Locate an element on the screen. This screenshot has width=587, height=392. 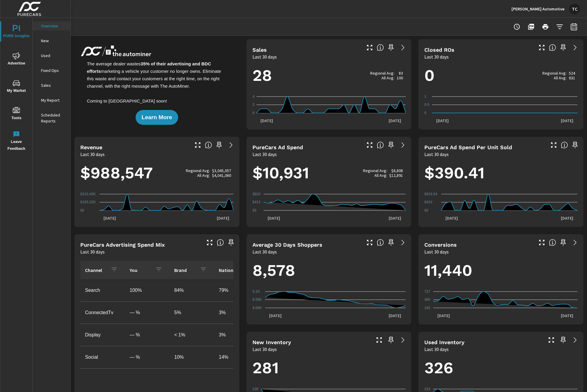
h1: 0 is located at coordinates (501, 75).